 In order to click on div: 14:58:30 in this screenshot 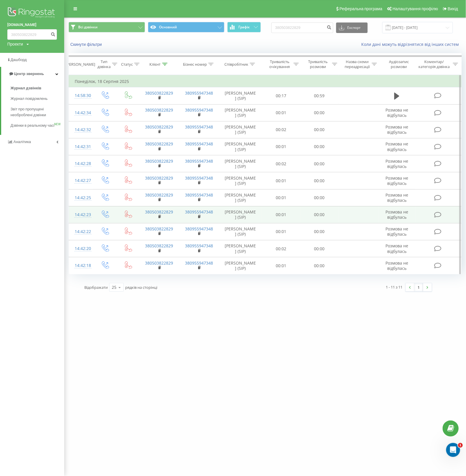, I will do `click(81, 95)`.